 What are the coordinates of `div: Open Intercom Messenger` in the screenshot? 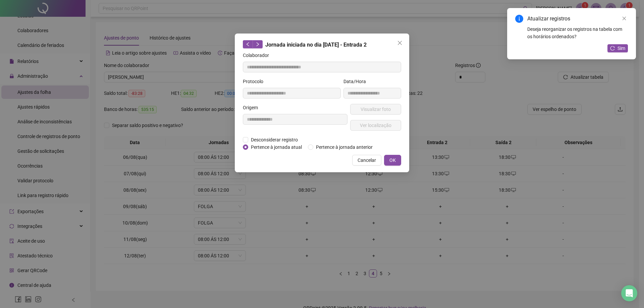 It's located at (629, 293).